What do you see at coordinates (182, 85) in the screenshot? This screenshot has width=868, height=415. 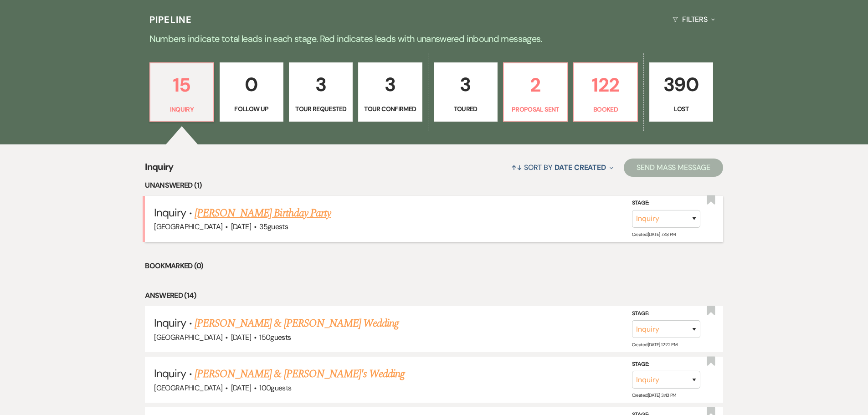 I see `p: 15` at bounding box center [182, 85].